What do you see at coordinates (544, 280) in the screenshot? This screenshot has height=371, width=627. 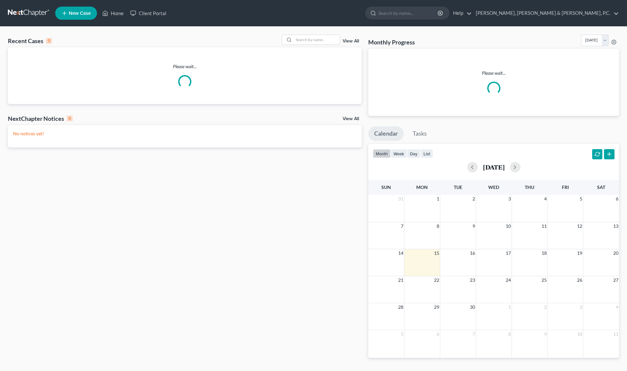 I see `span: 25` at bounding box center [544, 280].